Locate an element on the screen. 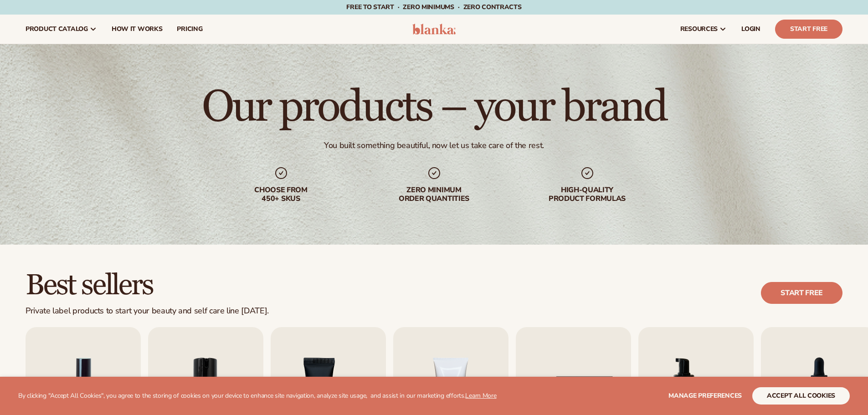 The image size is (868, 415). span: pricing is located at coordinates (189, 29).